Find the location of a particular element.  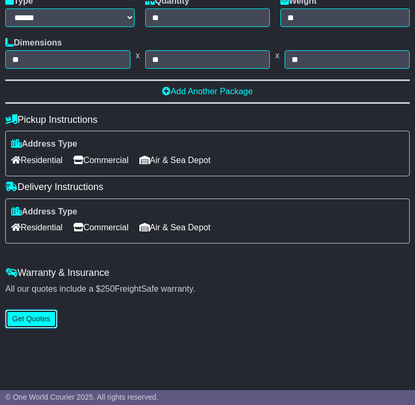

button: Get Quotes is located at coordinates (31, 319).